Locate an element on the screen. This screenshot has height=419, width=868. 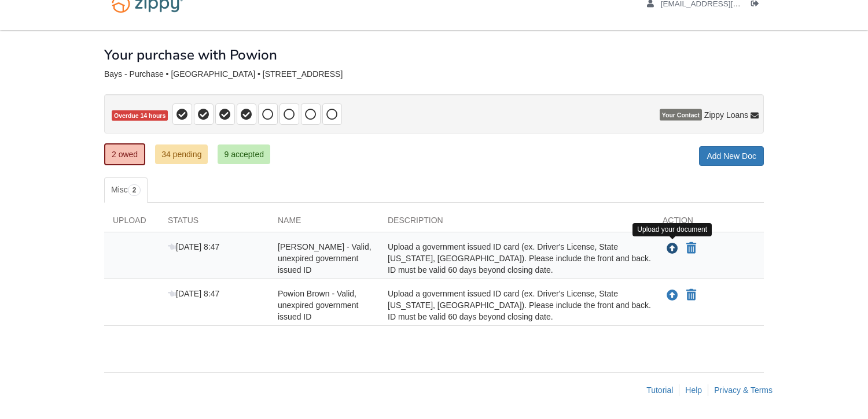
a: Privacy & Terms is located at coordinates (743, 390).